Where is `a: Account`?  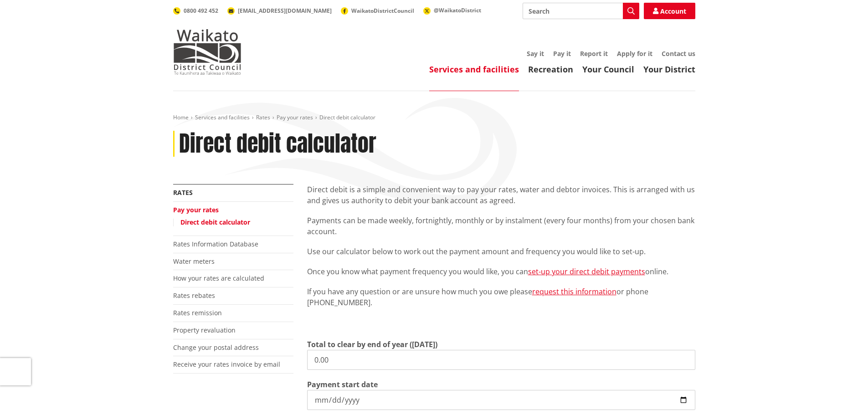
a: Account is located at coordinates (669, 11).